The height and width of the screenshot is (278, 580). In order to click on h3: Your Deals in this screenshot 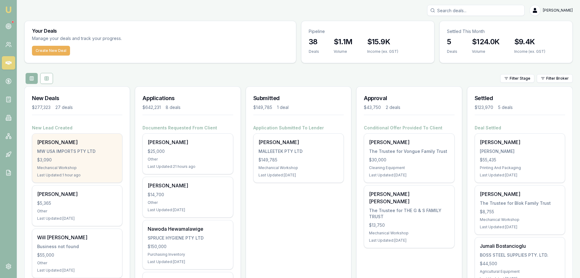, I will do `click(160, 31)`.